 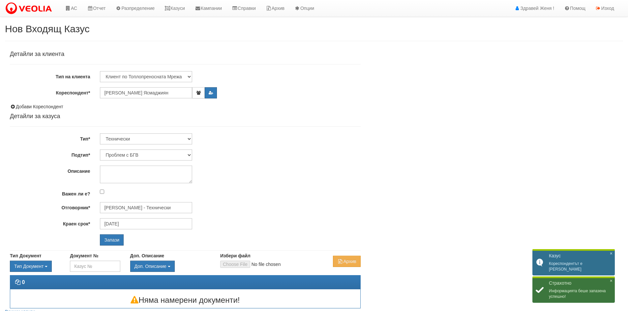 What do you see at coordinates (185, 117) in the screenshot?
I see `h4: Детайли за казуса` at bounding box center [185, 117].